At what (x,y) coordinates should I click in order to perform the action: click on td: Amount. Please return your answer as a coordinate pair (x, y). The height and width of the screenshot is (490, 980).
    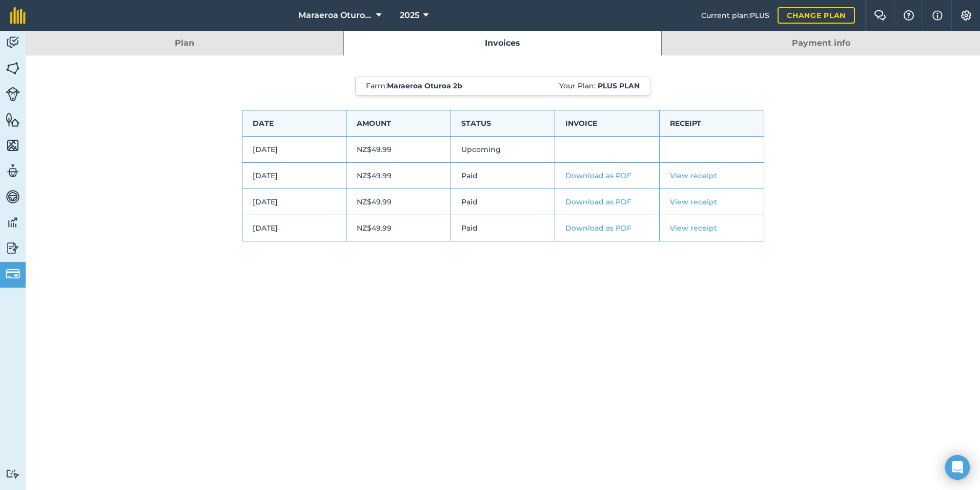
    Looking at the image, I should click on (399, 124).